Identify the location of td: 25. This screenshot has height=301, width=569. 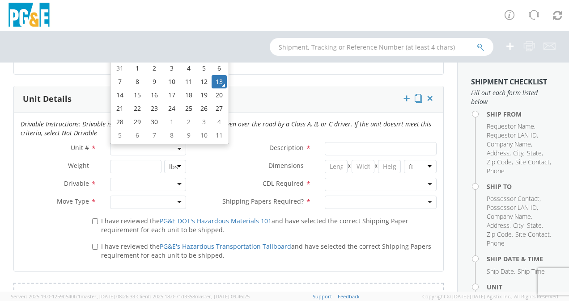
(188, 109).